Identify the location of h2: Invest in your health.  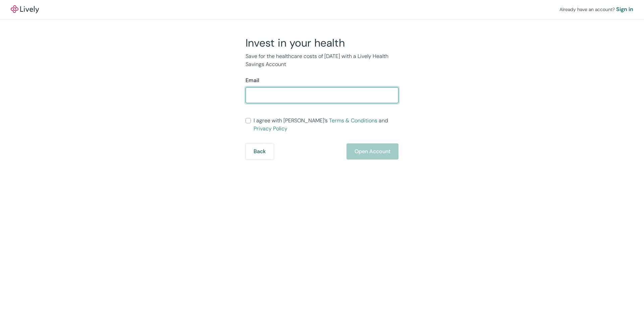
(322, 43).